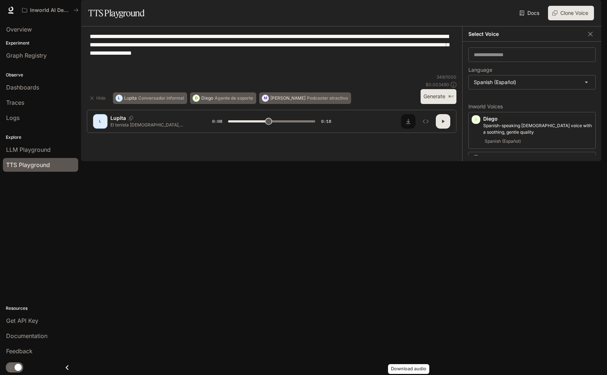 The image size is (607, 375). Describe the element at coordinates (538, 129) in the screenshot. I see `p: Spanish-speaking male voice with a soothing, gentle quality` at that location.